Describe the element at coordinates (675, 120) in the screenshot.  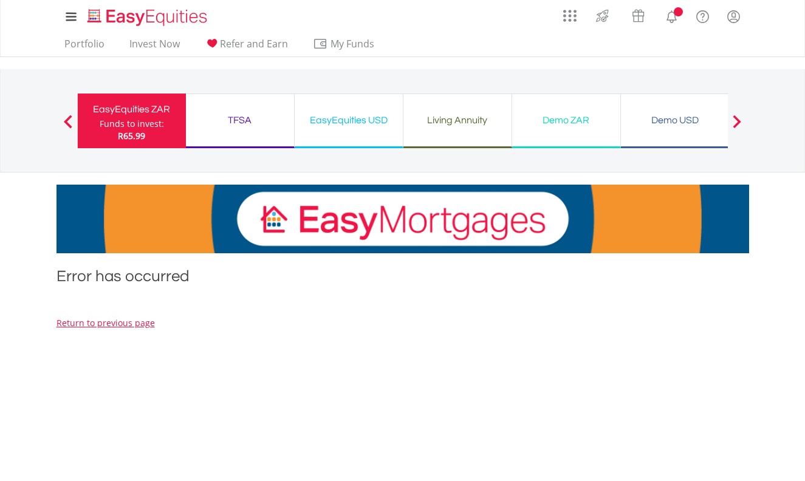
I see `div: Demo USD` at that location.